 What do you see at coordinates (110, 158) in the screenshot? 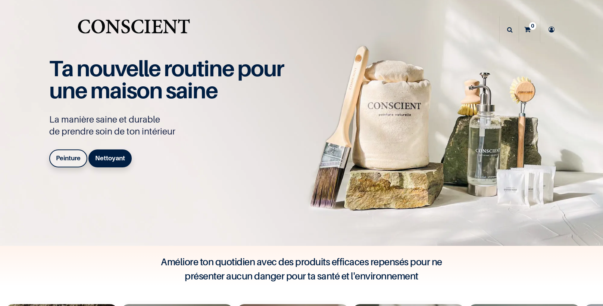
I see `a: Nettoyant` at bounding box center [110, 158].